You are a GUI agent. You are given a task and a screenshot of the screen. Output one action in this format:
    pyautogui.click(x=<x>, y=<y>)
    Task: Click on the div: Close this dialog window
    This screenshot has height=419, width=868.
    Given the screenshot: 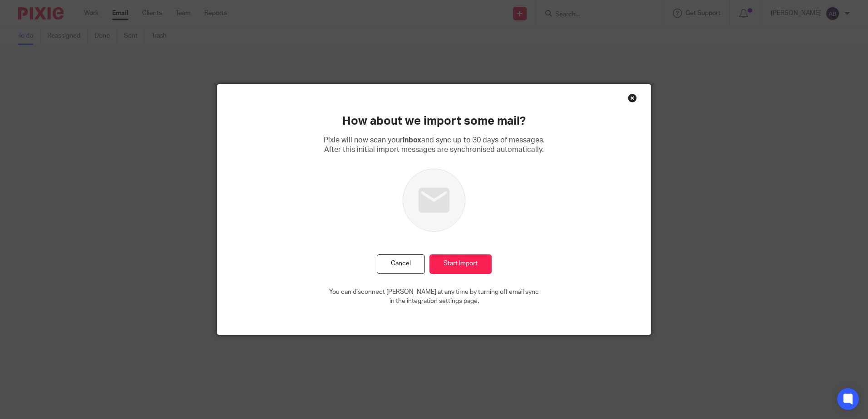 What is the action you would take?
    pyautogui.click(x=632, y=98)
    